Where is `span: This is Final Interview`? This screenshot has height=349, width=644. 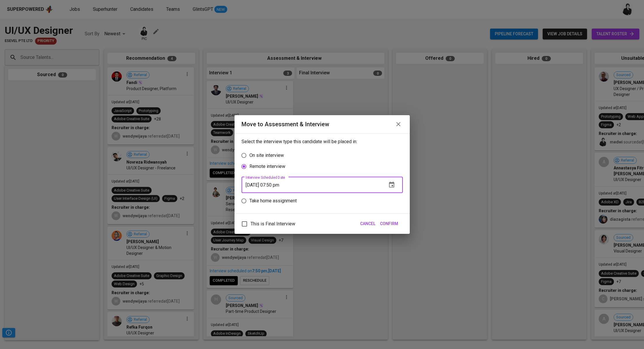 span: This is Final Interview is located at coordinates (273, 224).